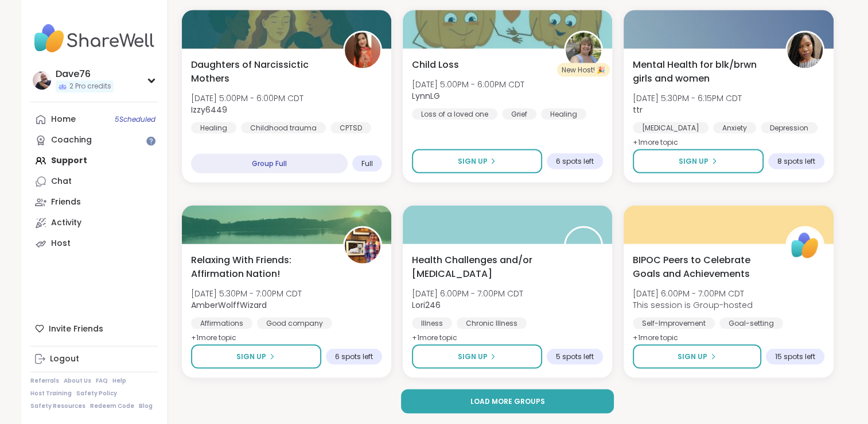  Describe the element at coordinates (261, 71) in the screenshot. I see `span: Daughters of Narcissictic Mothers` at that location.